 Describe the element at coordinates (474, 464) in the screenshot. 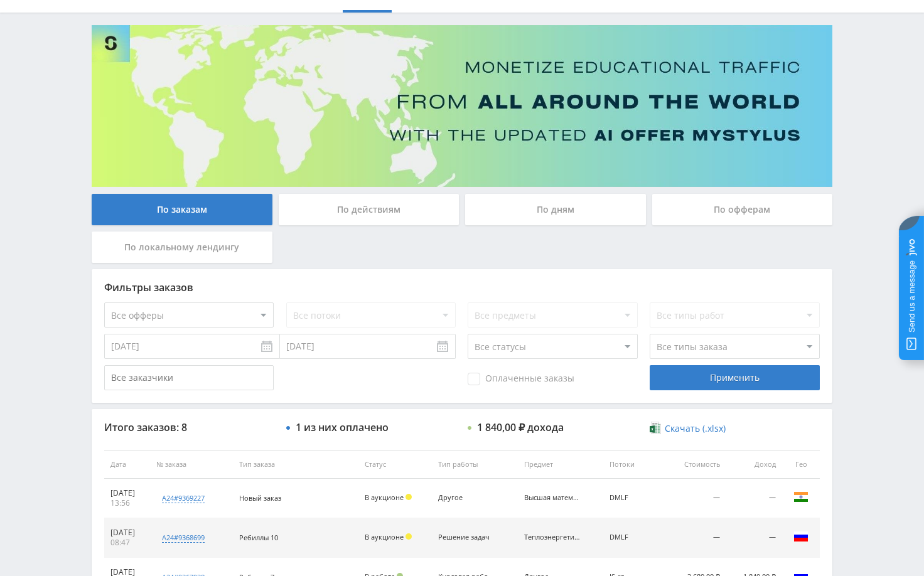

I see `th: Тип работы` at that location.